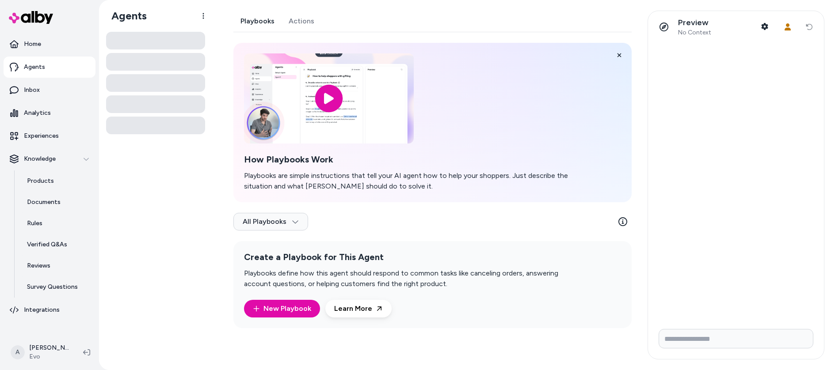  I want to click on p: Rules, so click(34, 224).